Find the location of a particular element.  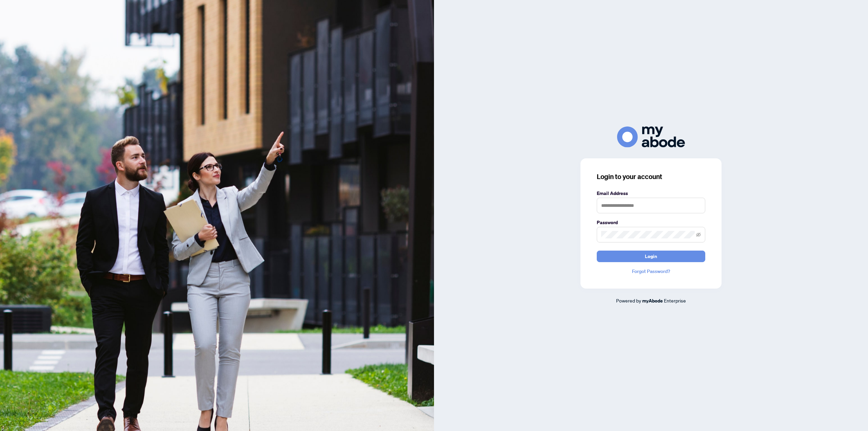

span: Enterprise is located at coordinates (674, 301).